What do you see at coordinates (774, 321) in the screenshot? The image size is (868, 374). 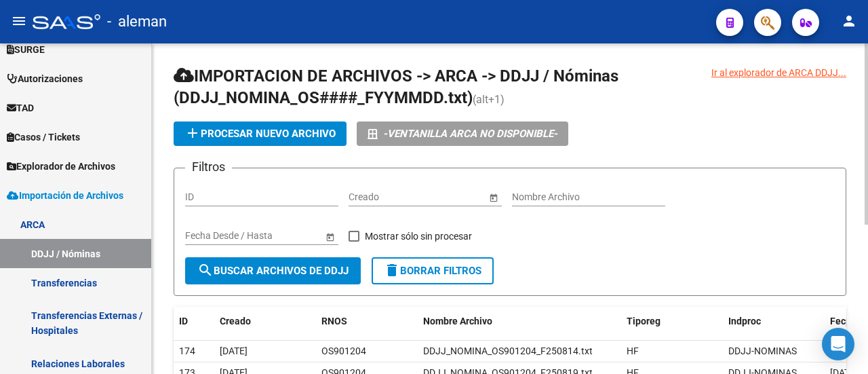 I see `datatable-header-cell: Indproc` at bounding box center [774, 321].